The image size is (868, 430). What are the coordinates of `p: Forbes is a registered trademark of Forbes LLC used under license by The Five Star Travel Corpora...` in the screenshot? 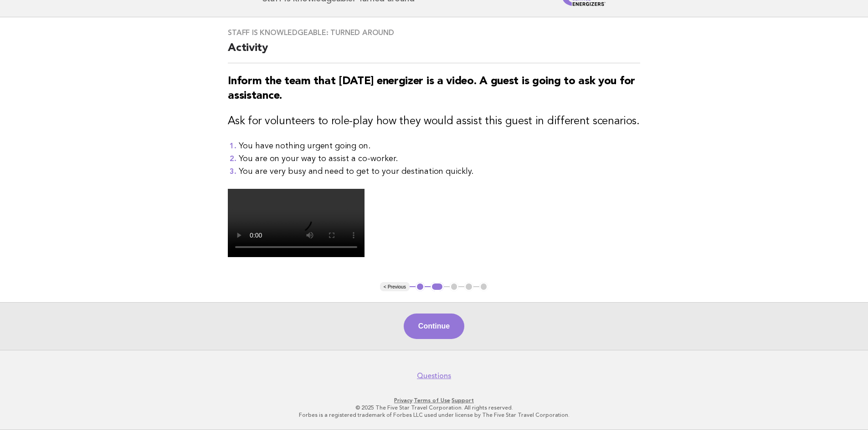 It's located at (434, 415).